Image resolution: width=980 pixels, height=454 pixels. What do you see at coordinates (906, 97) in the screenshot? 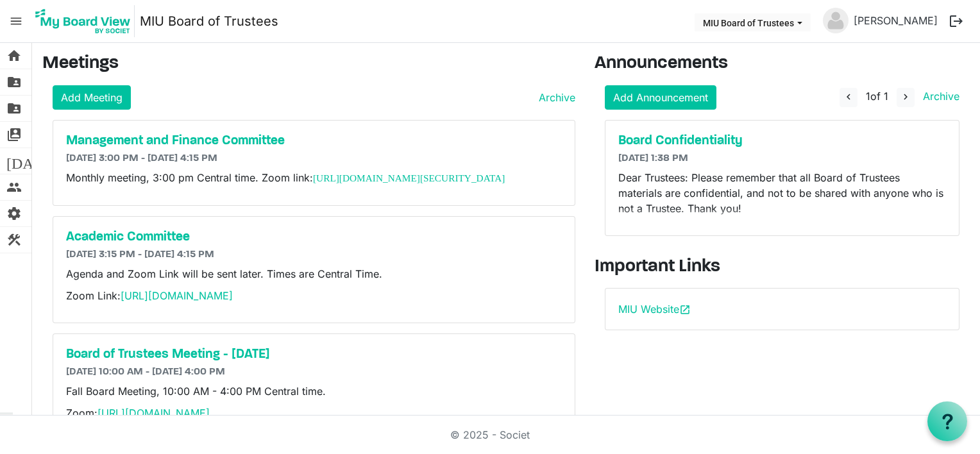
I see `span: navigate_next` at bounding box center [906, 97].